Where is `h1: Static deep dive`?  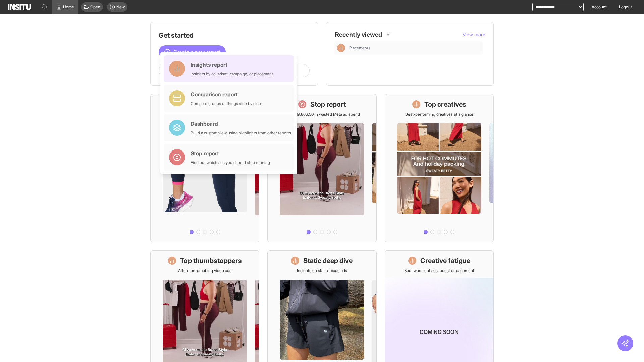 h1: Static deep dive is located at coordinates (328, 261).